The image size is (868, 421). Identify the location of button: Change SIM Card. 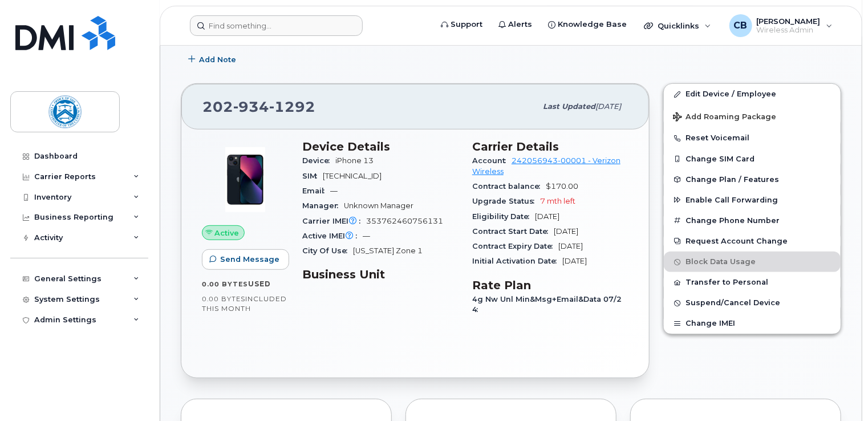
(752, 159).